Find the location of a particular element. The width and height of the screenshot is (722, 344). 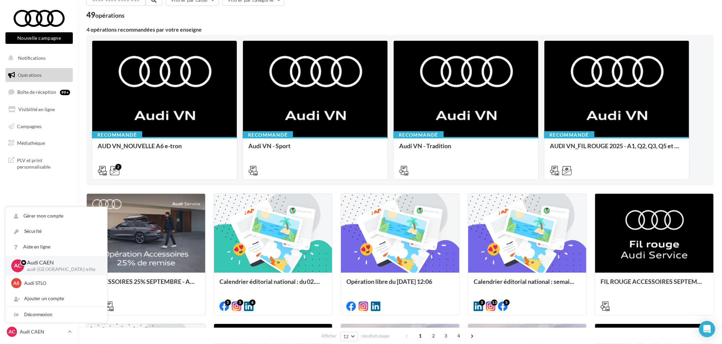

a: Aide en ligne is located at coordinates (56, 247).